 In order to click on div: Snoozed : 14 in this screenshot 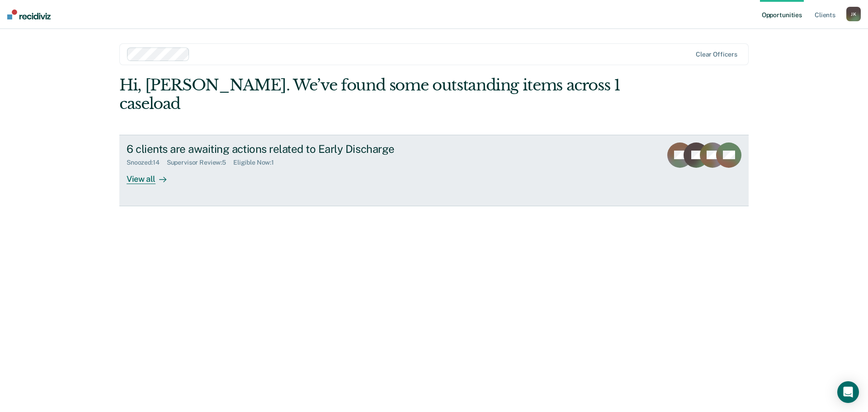, I will do `click(146, 163)`.